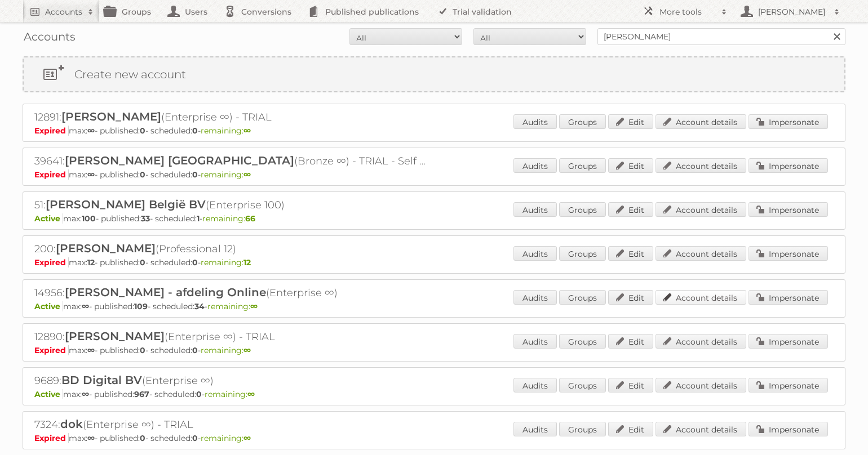 The image size is (868, 455). I want to click on h2: 9689: (Enterprise ∞), so click(232, 381).